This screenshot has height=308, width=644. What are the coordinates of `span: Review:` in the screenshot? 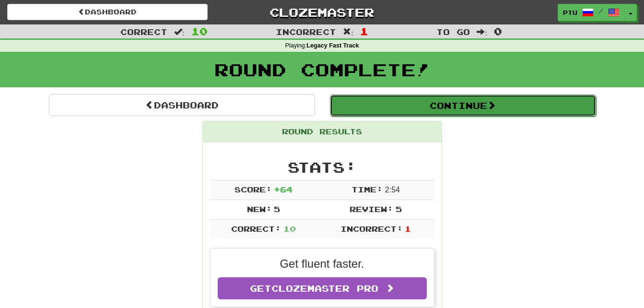 It's located at (371, 209).